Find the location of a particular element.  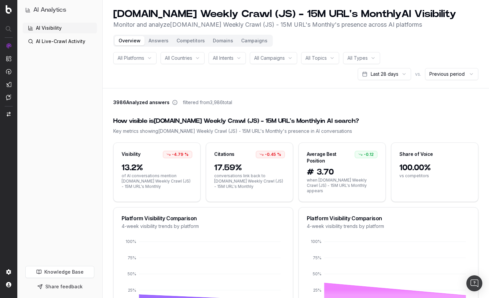

span: All Countries is located at coordinates (179, 58).